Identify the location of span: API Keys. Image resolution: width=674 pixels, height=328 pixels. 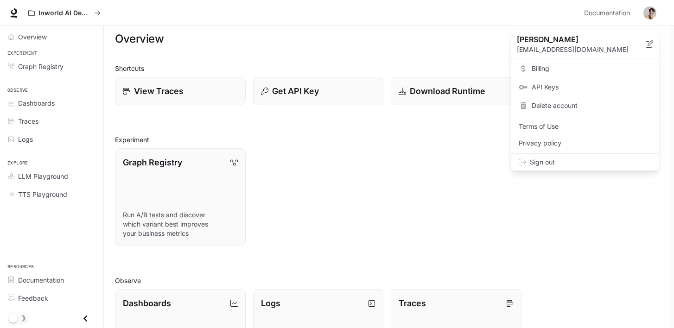
(592, 87).